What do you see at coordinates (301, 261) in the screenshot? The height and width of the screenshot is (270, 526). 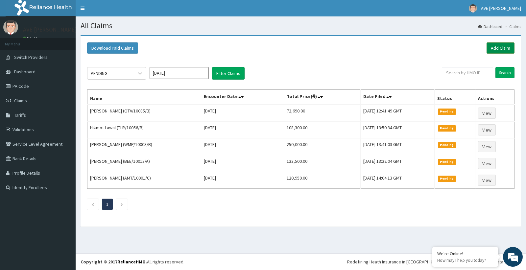 I see `footer: All rights reserved.` at bounding box center [301, 261].